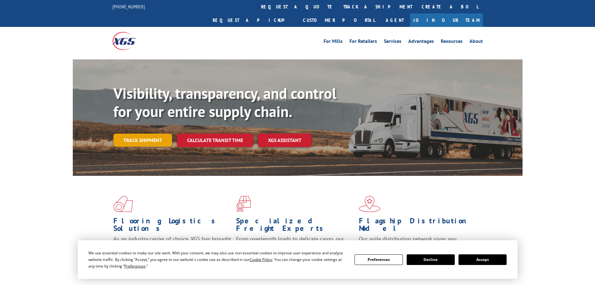  I want to click on img: xgs-icon-focused-on-flooring-red, so click(243, 204).